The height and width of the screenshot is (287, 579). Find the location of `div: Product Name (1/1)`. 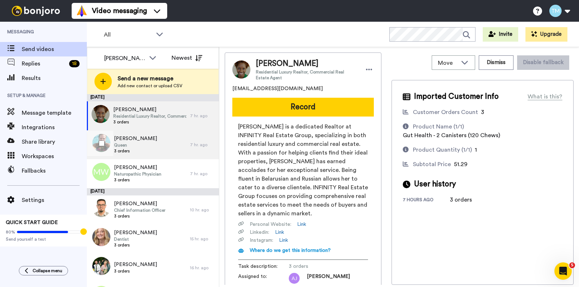

div: Product Name (1/1) is located at coordinates (438, 127).